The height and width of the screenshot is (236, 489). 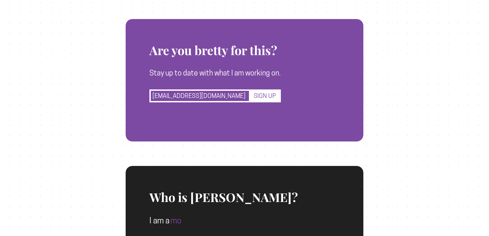 What do you see at coordinates (215, 38) in the screenshot?
I see `h1: Are you bretty for this?` at bounding box center [215, 38].